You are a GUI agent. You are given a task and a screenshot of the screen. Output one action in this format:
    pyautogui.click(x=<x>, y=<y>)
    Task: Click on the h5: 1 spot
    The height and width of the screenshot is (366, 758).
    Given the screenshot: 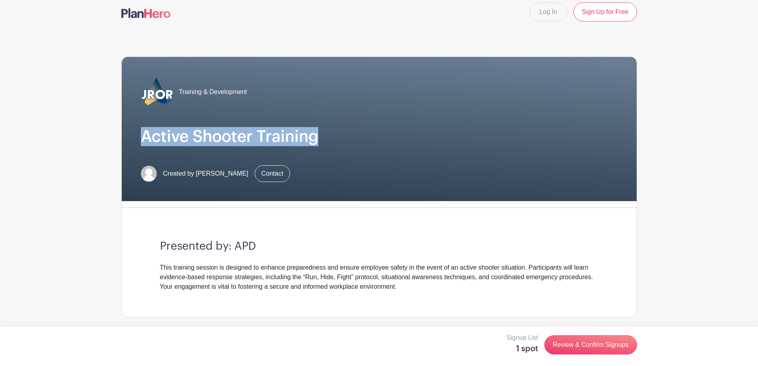 What is the action you would take?
    pyautogui.click(x=522, y=349)
    